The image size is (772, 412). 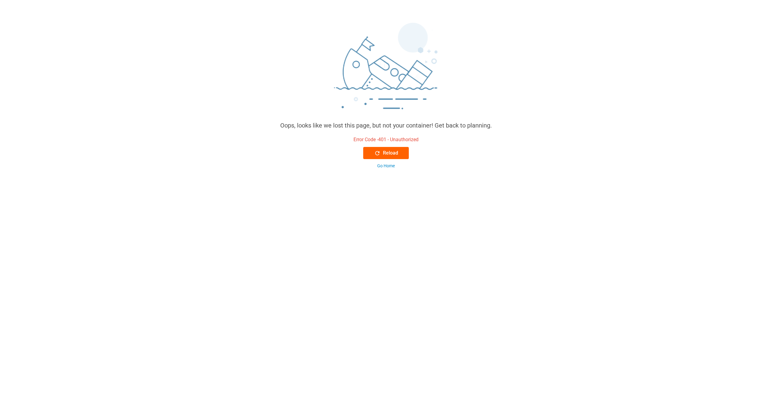 I want to click on div: Oops, looks like we lost this page, but not your container! Get back to planning., so click(x=386, y=126).